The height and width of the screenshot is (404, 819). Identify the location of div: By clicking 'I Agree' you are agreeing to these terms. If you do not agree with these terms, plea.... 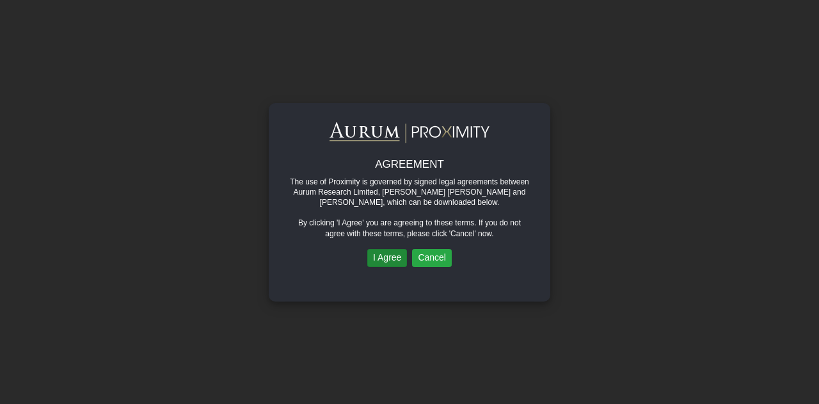
(410, 228).